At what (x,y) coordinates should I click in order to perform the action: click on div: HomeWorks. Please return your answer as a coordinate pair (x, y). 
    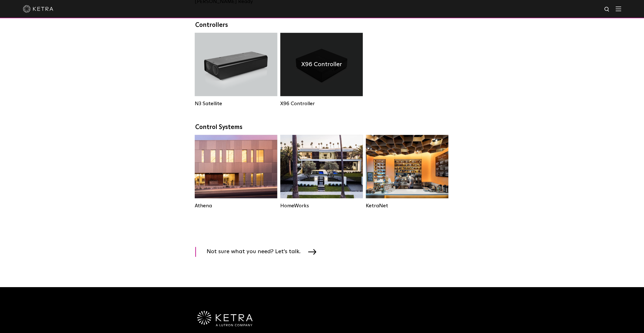
    Looking at the image, I should click on (321, 206).